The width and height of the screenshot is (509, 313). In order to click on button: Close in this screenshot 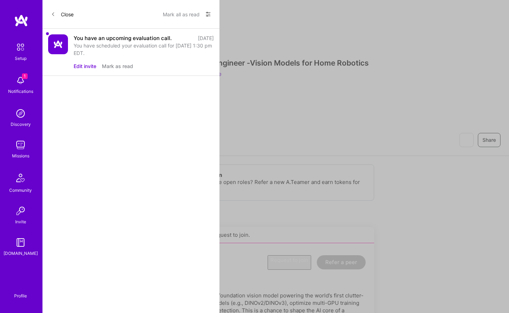, I will do `click(62, 14)`.